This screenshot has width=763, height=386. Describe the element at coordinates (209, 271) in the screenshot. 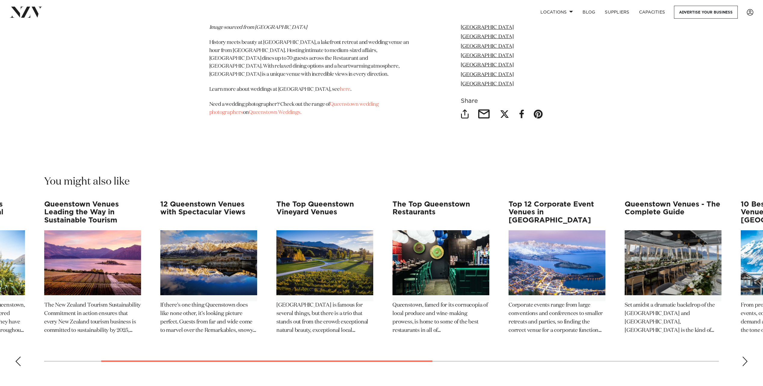

I see `swiper-slide: 3 / 12` at that location.